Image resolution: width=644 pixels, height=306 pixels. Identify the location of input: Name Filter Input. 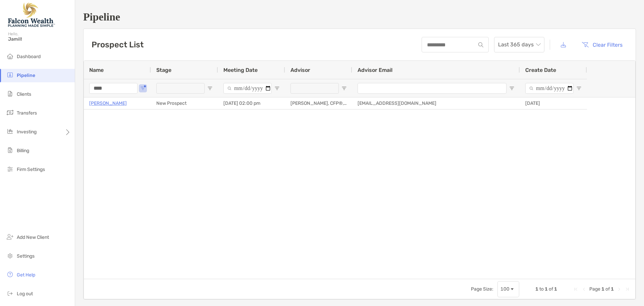
(113, 88).